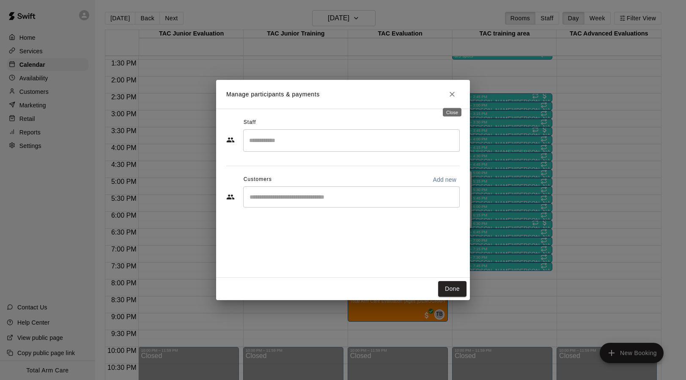 Image resolution: width=686 pixels, height=380 pixels. Describe the element at coordinates (351, 140) in the screenshot. I see `div: Search staff` at that location.